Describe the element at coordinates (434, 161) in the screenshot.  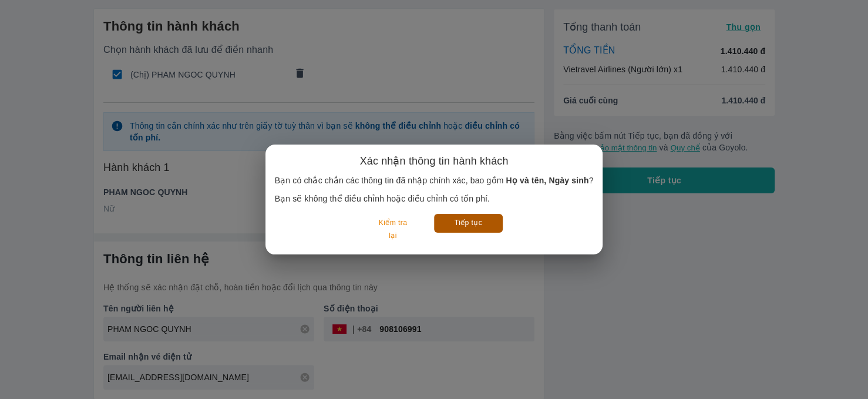
I see `h6: Xác nhận thông tin hành khách` at that location.